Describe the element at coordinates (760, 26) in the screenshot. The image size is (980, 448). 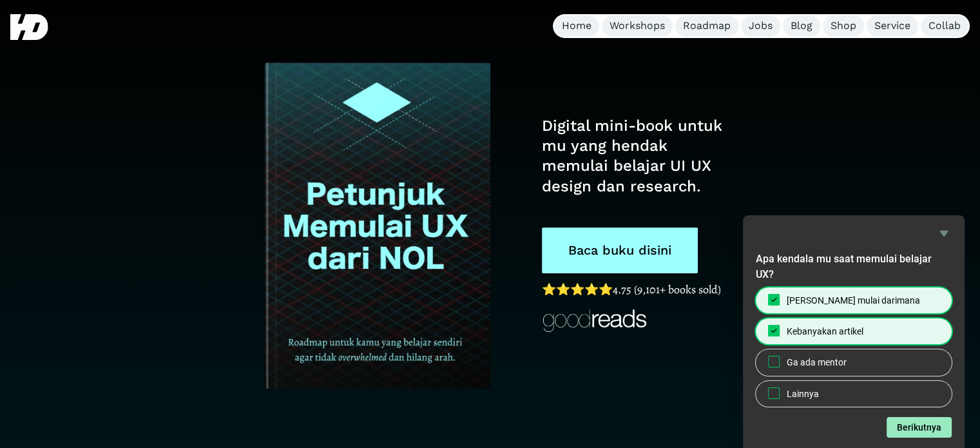
I see `div: Jobs` at that location.